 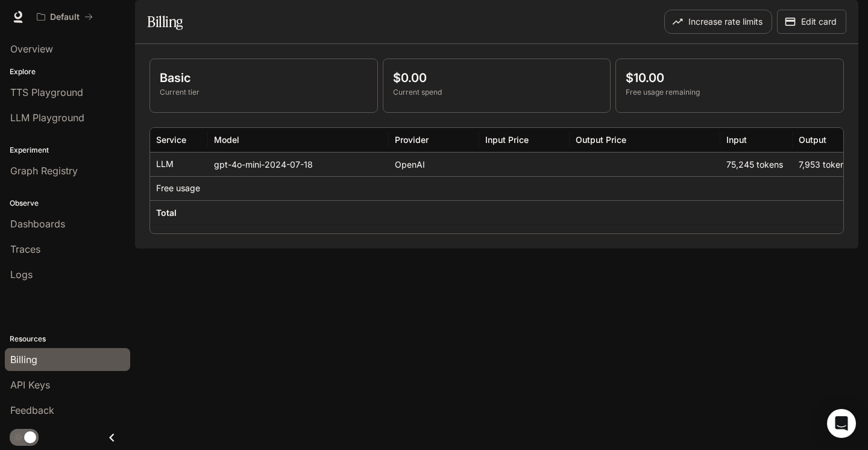 I want to click on p: Current tier, so click(x=264, y=92).